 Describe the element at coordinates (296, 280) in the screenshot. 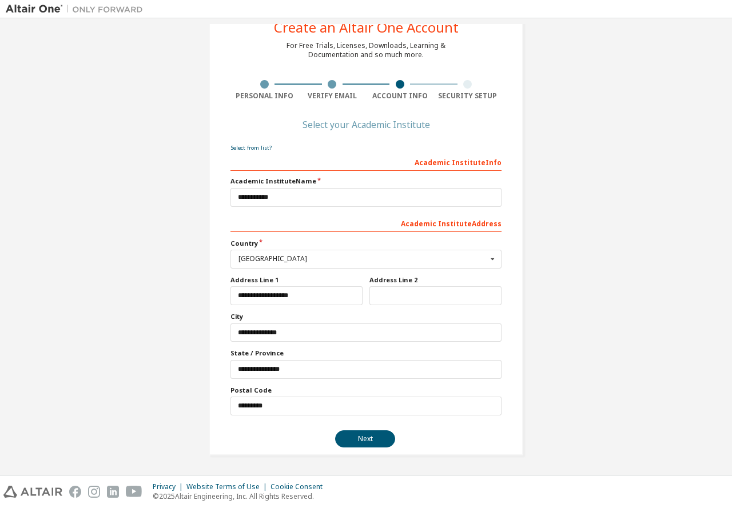

I see `label: Address Line 1` at that location.